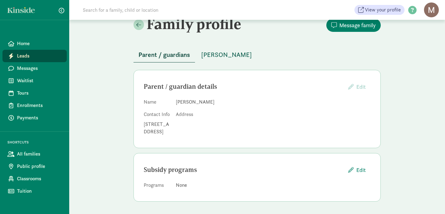 The height and width of the screenshot is (214, 445). What do you see at coordinates (157, 114) in the screenshot?
I see `dt: Contact Info` at bounding box center [157, 114].